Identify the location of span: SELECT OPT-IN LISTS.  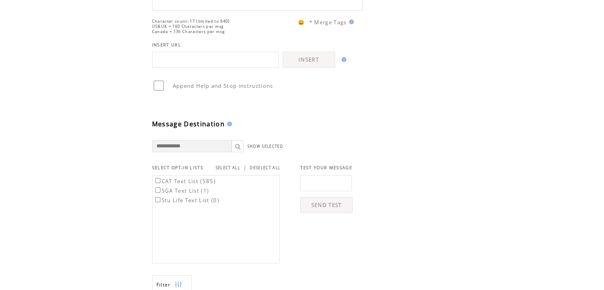
(177, 168).